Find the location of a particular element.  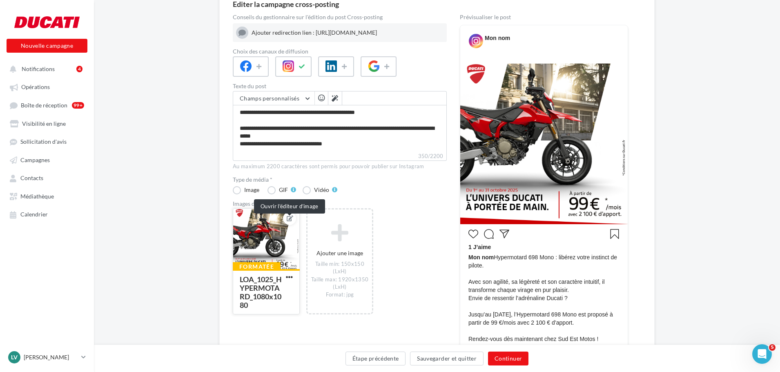

svg: Partager la publication is located at coordinates (505, 234).